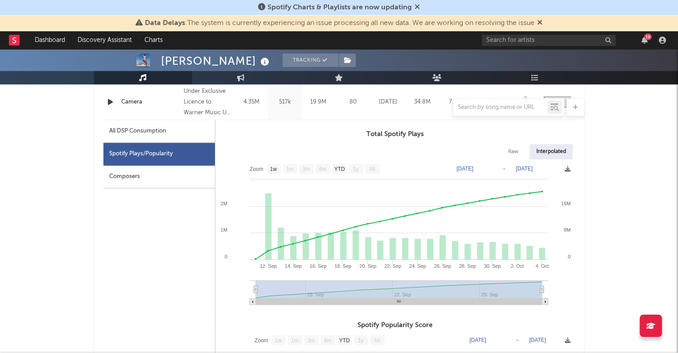 Image resolution: width=678 pixels, height=353 pixels. I want to click on h3: Spotify Popularity Score, so click(395, 325).